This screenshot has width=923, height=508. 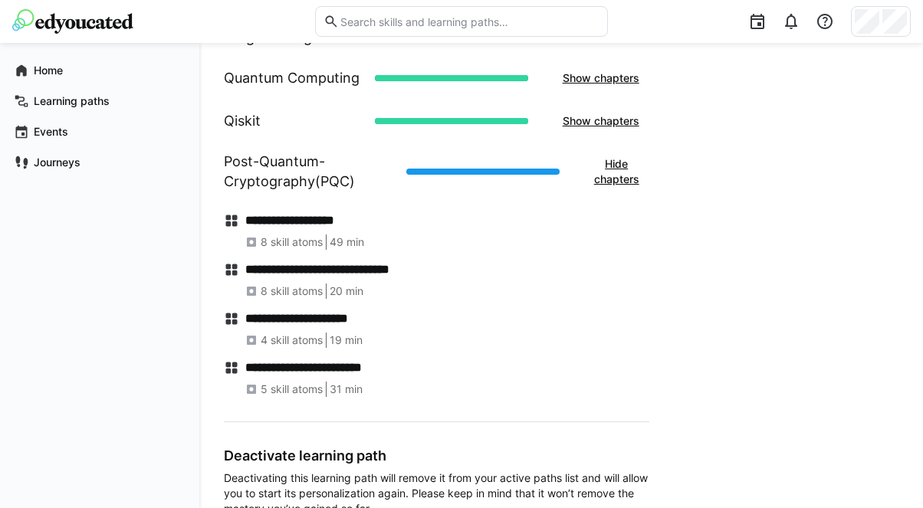 I want to click on span: 19 min, so click(x=346, y=340).